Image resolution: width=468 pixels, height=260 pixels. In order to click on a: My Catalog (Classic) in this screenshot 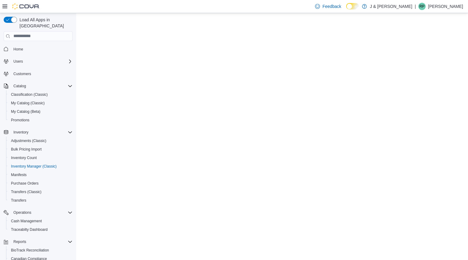, I will do `click(28, 103)`.